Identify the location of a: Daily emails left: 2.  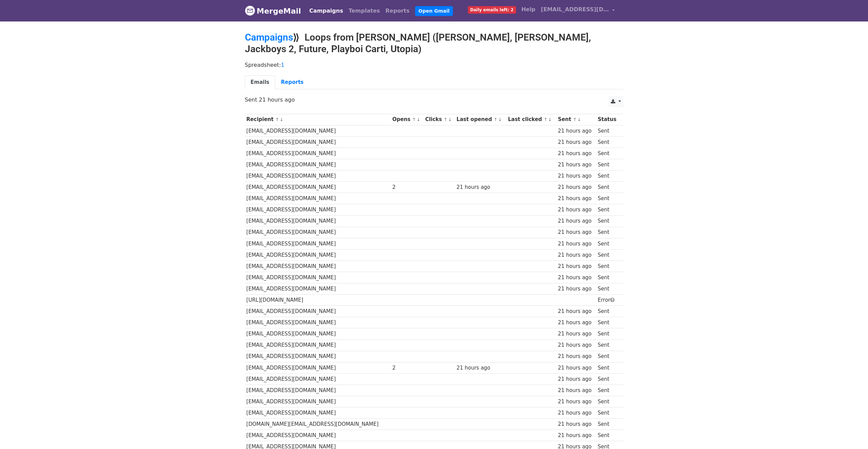
(492, 10).